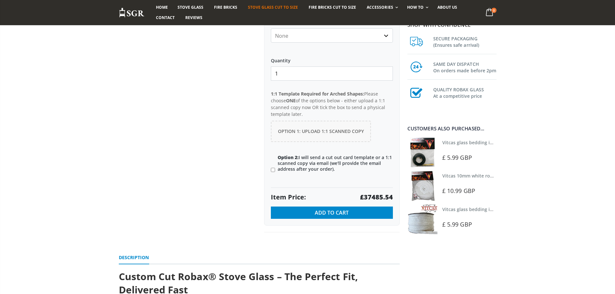  What do you see at coordinates (273, 7) in the screenshot?
I see `span: Stove Glass Cut To Size` at bounding box center [273, 7].